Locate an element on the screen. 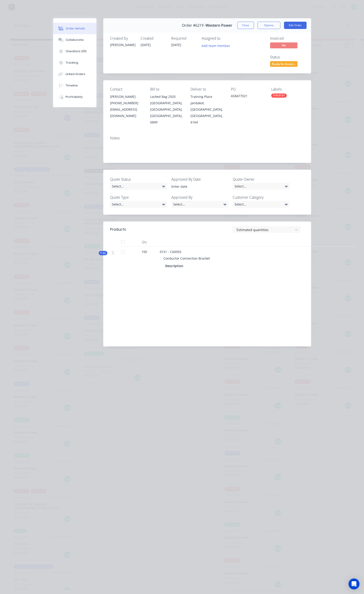  input: Enter date is located at coordinates (197, 186).